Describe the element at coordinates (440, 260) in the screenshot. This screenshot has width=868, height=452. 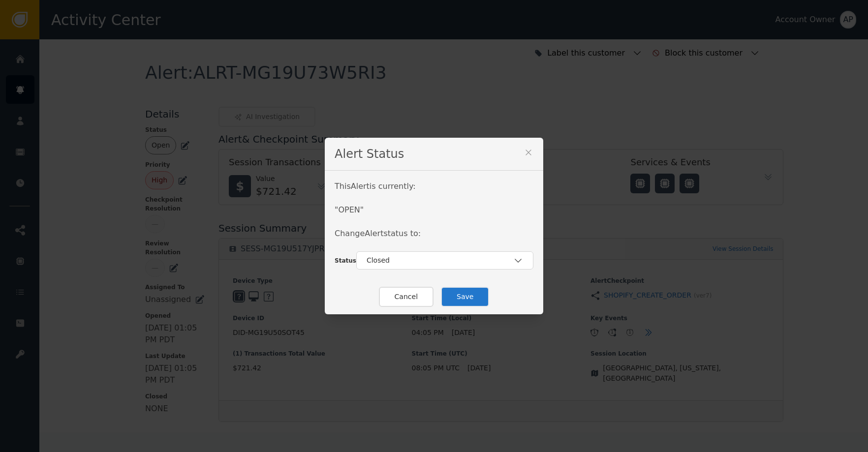
I see `div: Closed` at that location.